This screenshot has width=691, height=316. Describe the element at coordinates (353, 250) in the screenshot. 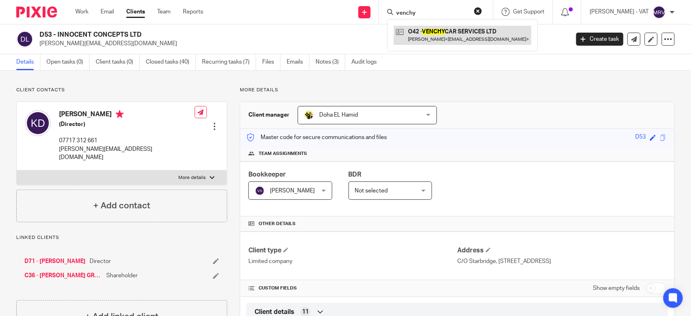

I see `h4: Client type` at that location.